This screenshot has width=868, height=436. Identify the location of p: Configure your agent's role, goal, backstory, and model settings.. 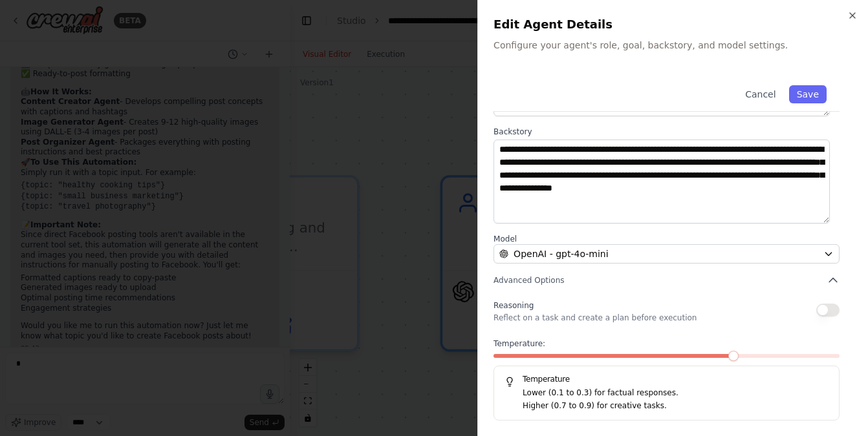
(673, 46).